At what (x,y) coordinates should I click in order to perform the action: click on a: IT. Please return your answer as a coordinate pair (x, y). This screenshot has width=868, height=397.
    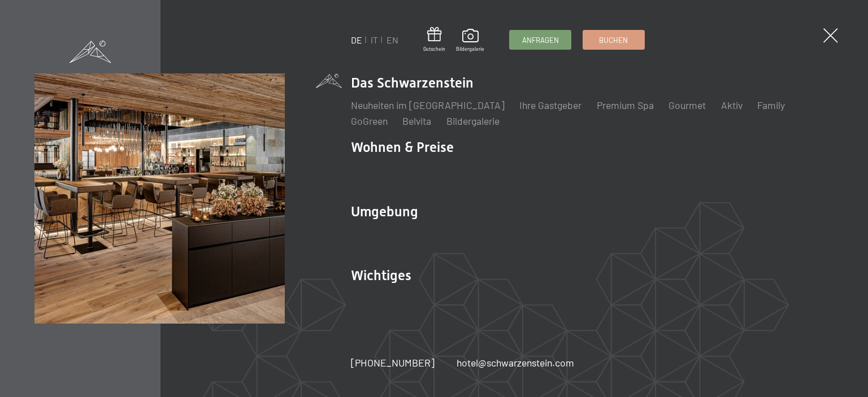
    Looking at the image, I should click on (374, 40).